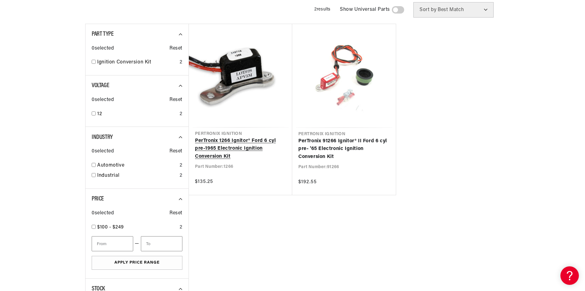 Image resolution: width=585 pixels, height=291 pixels. What do you see at coordinates (344, 149) in the screenshot?
I see `a: PerTronix 91266 Ignitor® II Ford 6 cyl pre- '65 Electronic Ignition Conversion Kit` at bounding box center [344, 149].